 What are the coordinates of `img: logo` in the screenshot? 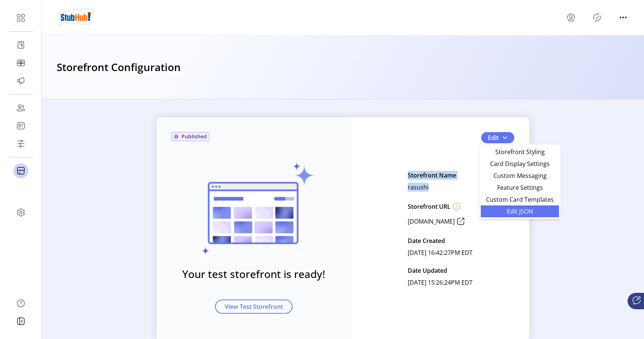 It's located at (75, 18).